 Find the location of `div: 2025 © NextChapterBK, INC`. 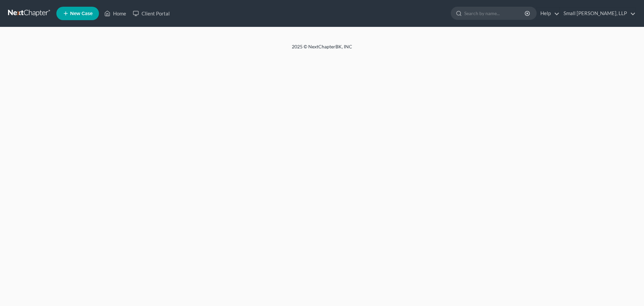

div: 2025 © NextChapterBK, INC is located at coordinates (322, 49).